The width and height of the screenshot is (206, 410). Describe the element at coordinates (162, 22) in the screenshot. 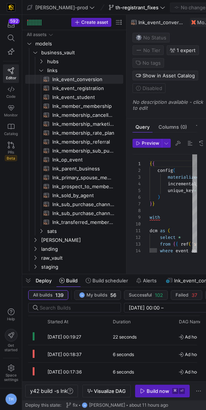

I see `span: lnk_event_conversion` at that location.